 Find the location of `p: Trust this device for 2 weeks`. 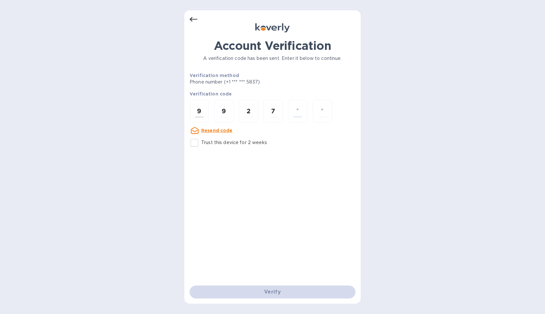

p: Trust this device for 2 weeks is located at coordinates (234, 143).